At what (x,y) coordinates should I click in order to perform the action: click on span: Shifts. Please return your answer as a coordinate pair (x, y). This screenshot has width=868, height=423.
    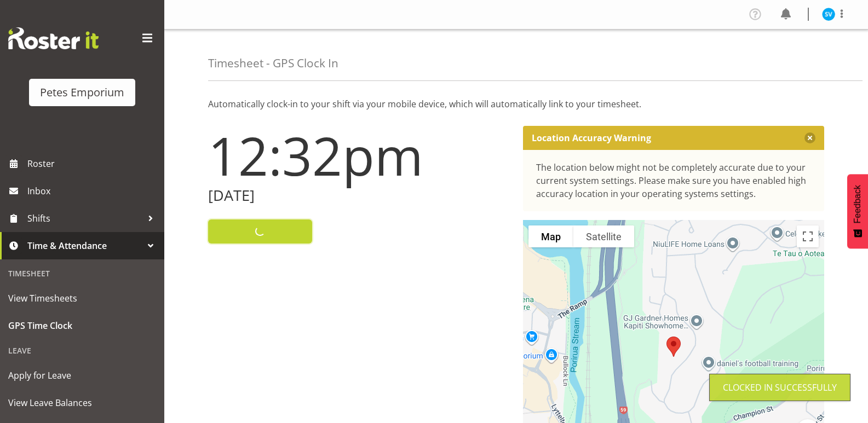
    Looking at the image, I should click on (85, 219).